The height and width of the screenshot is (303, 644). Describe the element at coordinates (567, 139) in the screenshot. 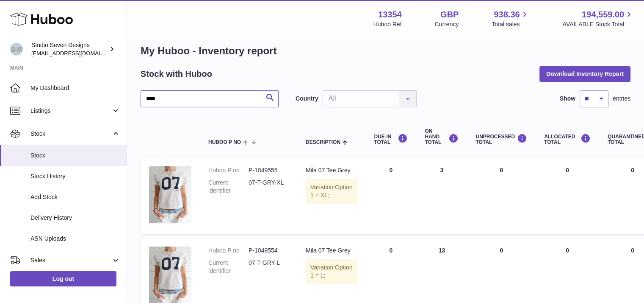

I see `div: ALLOCATED Total` at that location.